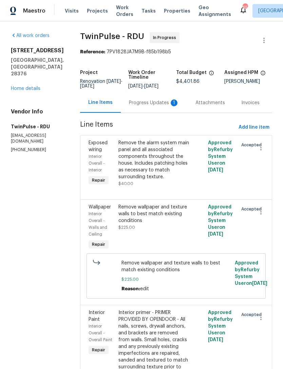  Describe the element at coordinates (93, 52) in the screenshot. I see `b: Reference:` at that location.